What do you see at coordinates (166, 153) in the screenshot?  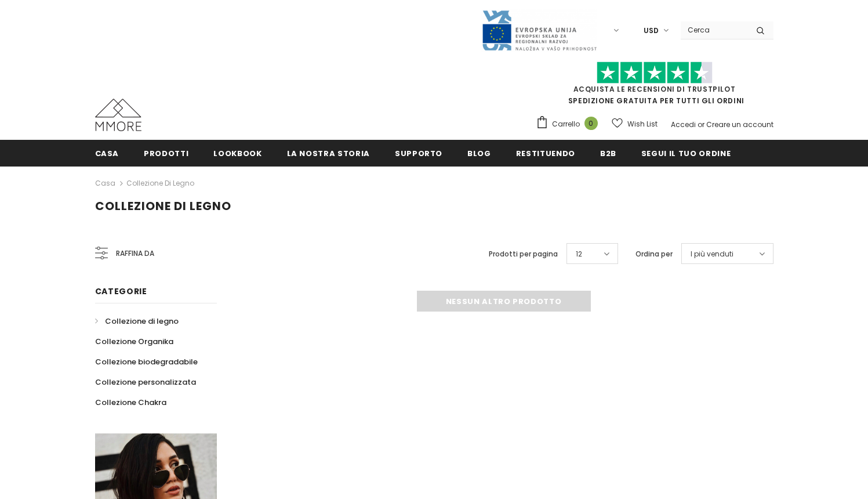 I see `span: Prodotti` at bounding box center [166, 153].